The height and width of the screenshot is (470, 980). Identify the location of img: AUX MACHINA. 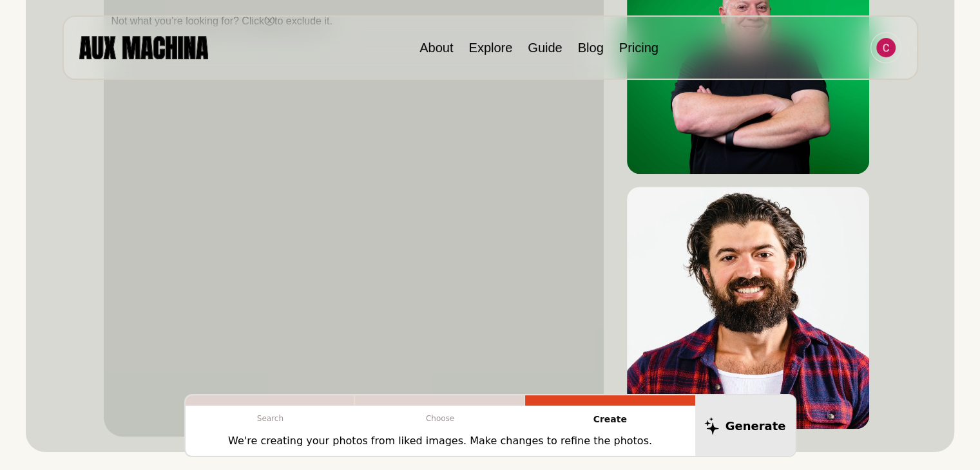
(144, 47).